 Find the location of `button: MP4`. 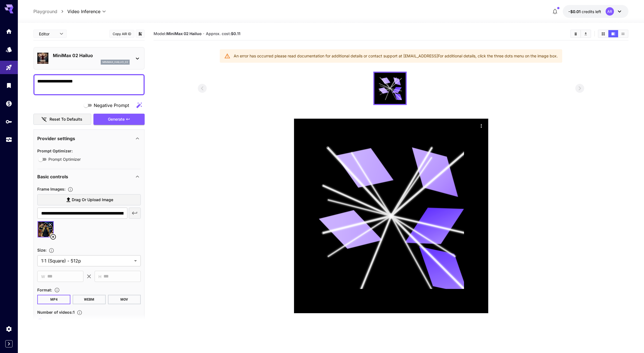

button: MP4 is located at coordinates (54, 299).